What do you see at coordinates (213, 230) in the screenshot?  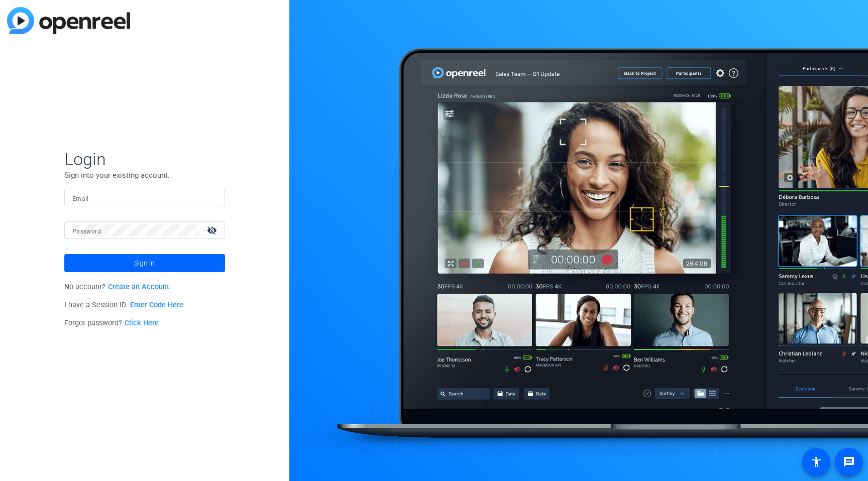 I see `mat-icon: visibility_off` at bounding box center [213, 230].